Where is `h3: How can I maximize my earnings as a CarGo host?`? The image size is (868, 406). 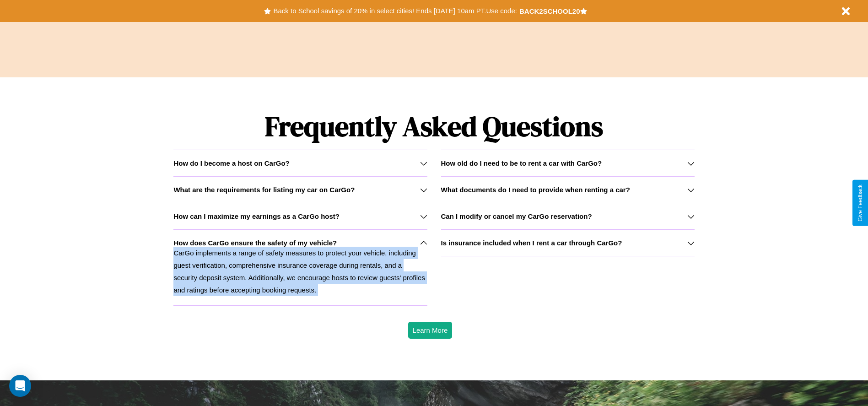
h3: How can I maximize my earnings as a CarGo host? is located at coordinates (256, 216).